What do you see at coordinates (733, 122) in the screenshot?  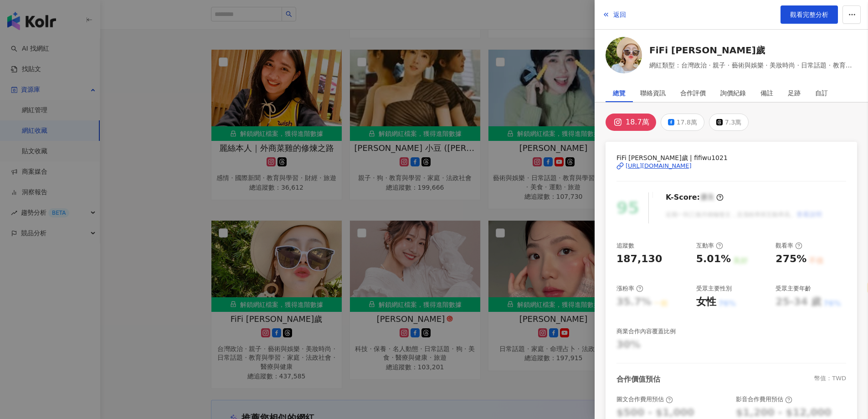 I see `div: 7.3萬` at bounding box center [733, 122].